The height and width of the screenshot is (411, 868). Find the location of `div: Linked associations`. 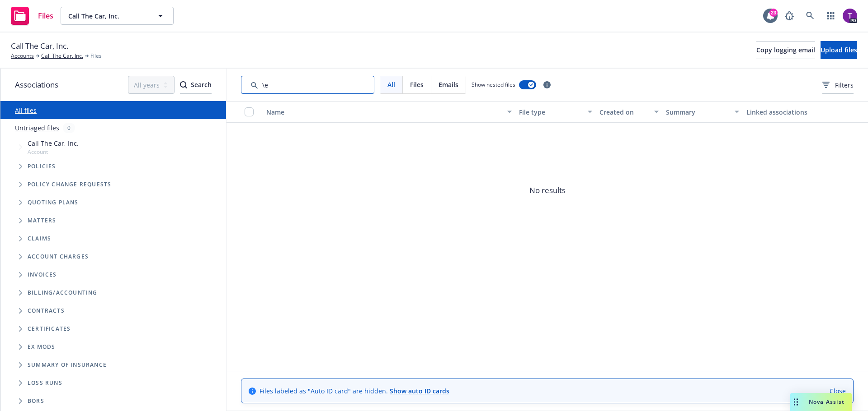

div: Linked associations is located at coordinates (782, 112).